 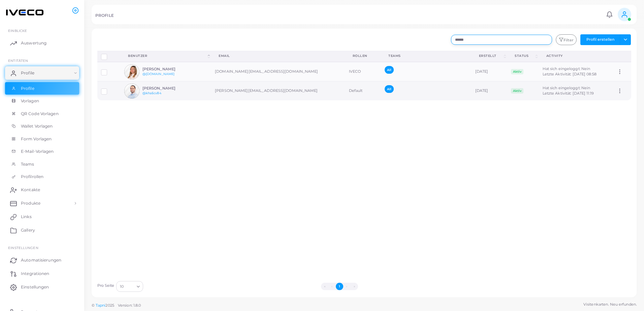 I want to click on a: Wallet Vorlagen, so click(x=42, y=126).